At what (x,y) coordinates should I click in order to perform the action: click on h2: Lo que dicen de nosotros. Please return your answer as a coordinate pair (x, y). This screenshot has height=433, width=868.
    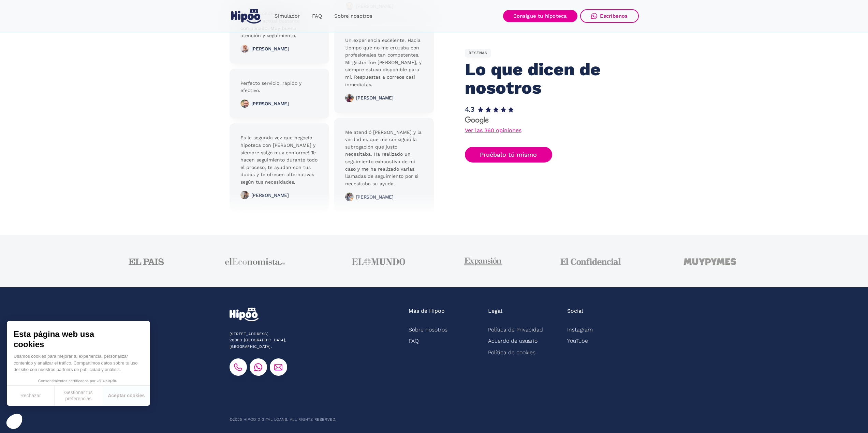
    Looking at the image, I should click on (543, 78).